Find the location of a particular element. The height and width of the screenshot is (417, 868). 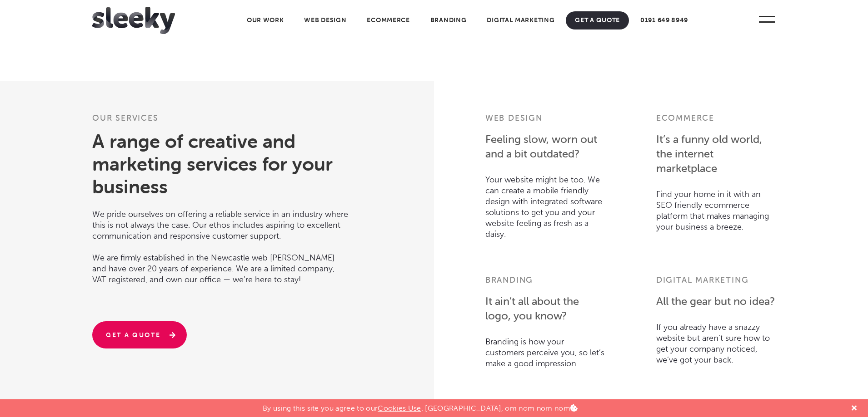

a: Web Design is located at coordinates (325, 20).